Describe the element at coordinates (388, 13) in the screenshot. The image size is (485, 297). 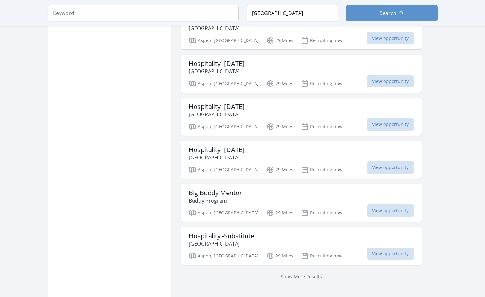
I see `span: Search` at that location.